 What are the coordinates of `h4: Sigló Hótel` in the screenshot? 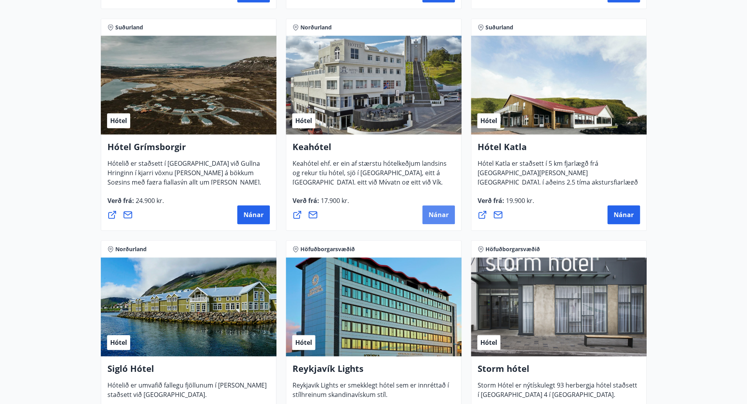 It's located at (189, 372).